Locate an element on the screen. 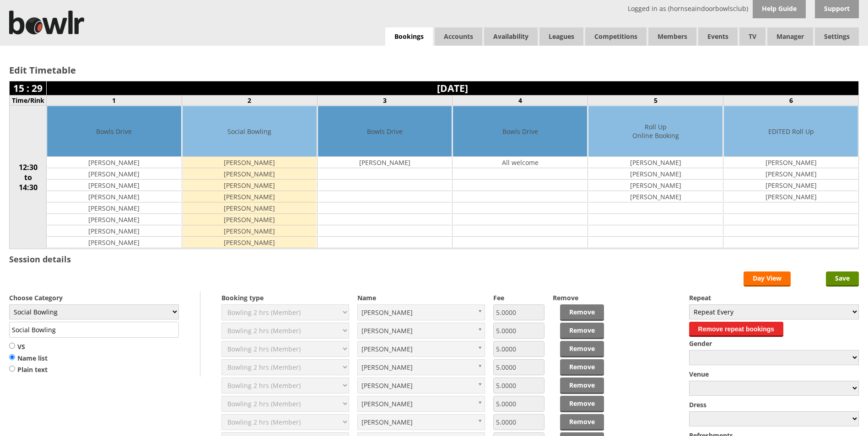 This screenshot has width=868, height=436. td: Time/Rink is located at coordinates (28, 101).